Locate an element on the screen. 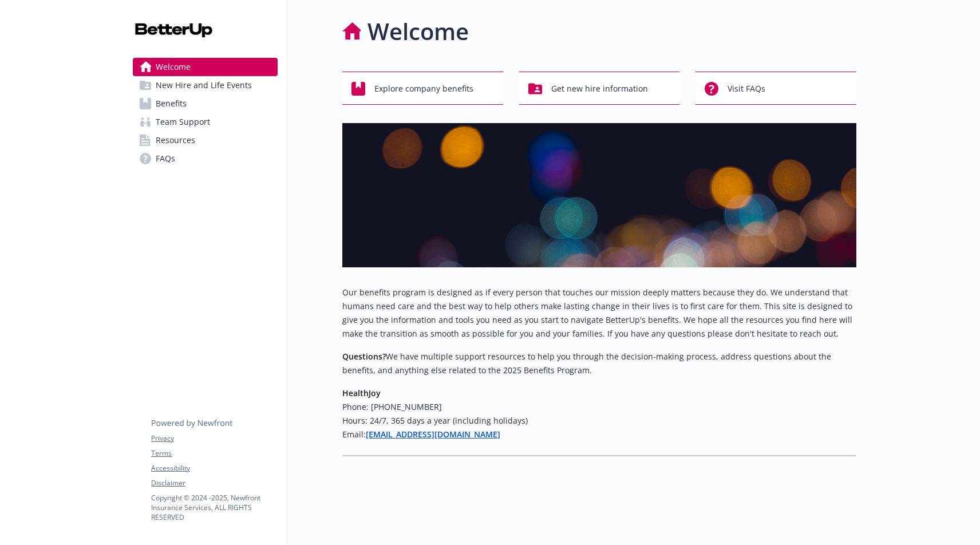 This screenshot has width=980, height=545. span: Welcome is located at coordinates (173, 67).